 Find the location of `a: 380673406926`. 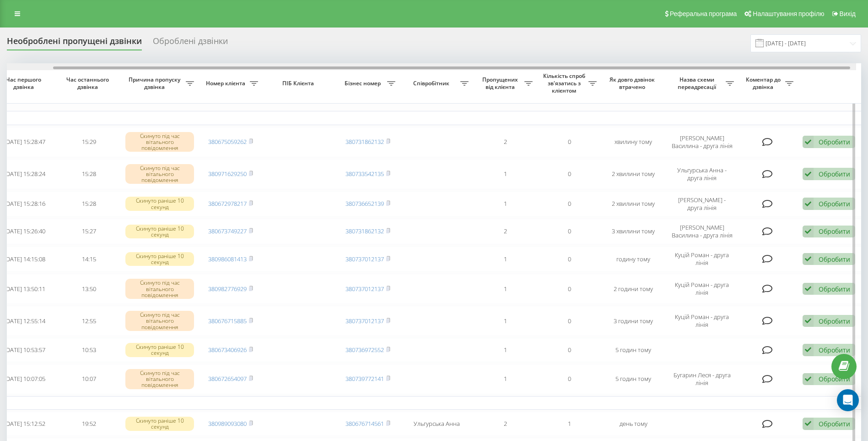

a: 380673406926 is located at coordinates (228, 350).